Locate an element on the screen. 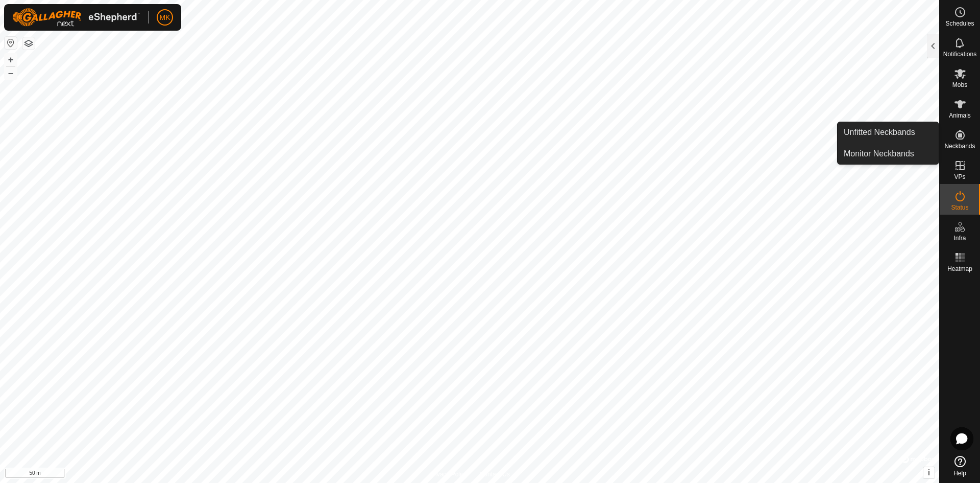 This screenshot has height=483, width=980. span: Notifications is located at coordinates (960, 54).